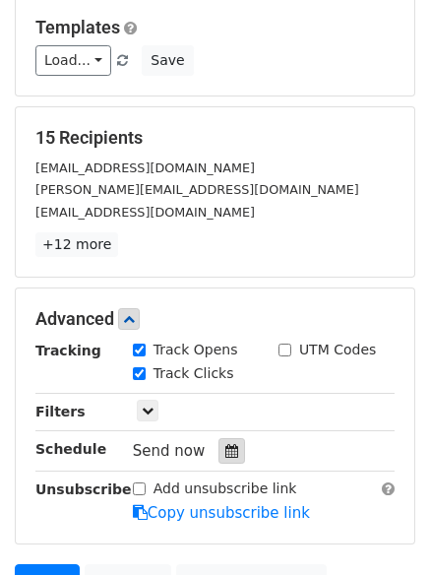  What do you see at coordinates (68, 350) in the screenshot?
I see `strong: Tracking` at bounding box center [68, 350].